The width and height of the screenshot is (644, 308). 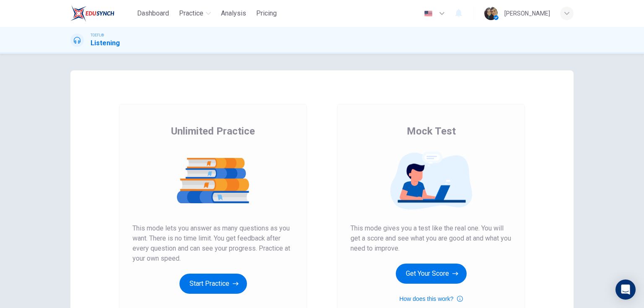 I want to click on span: TOEFL®, so click(x=97, y=35).